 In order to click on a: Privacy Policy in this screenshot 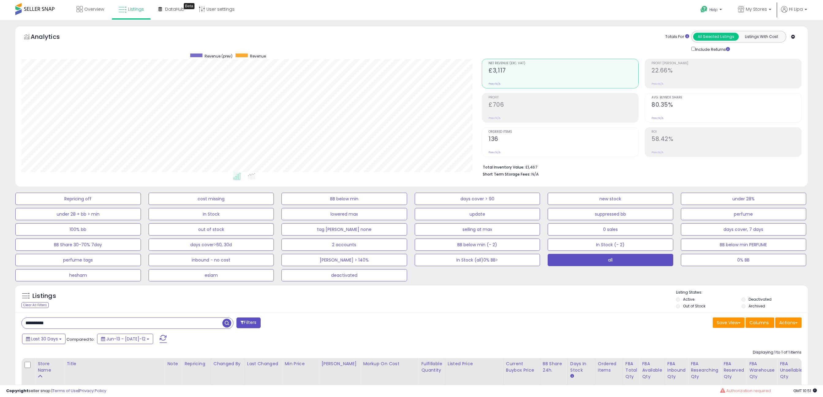, I will do `click(93, 391)`.